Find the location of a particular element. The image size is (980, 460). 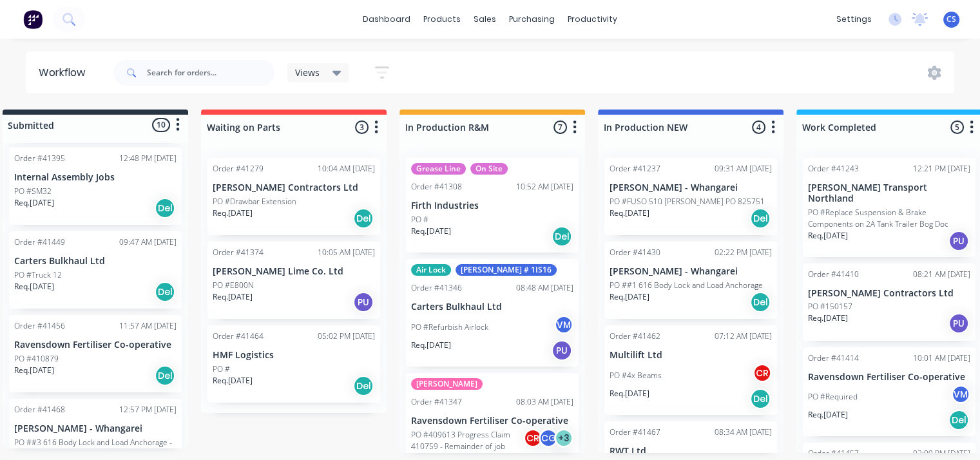

div: Order #41456 is located at coordinates (40, 326).